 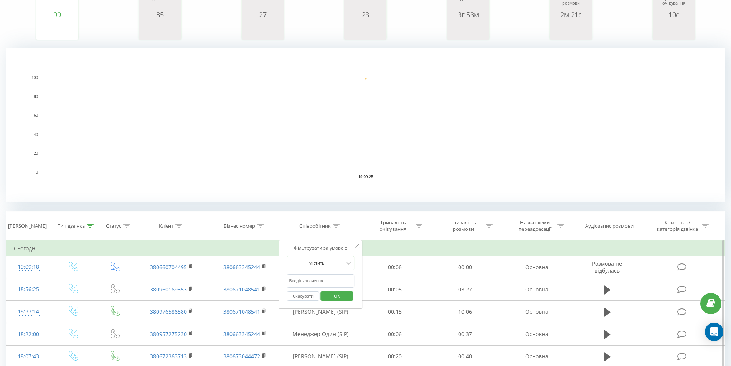 I want to click on td: Сьогодні, so click(x=366, y=248).